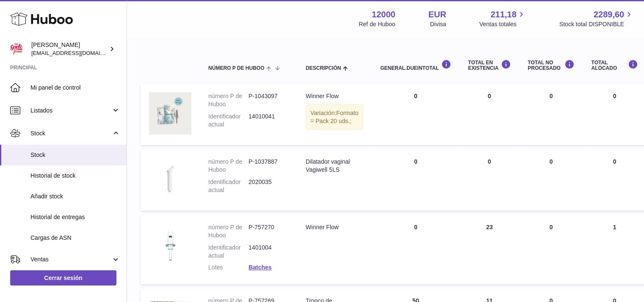 The image size is (644, 302). Describe the element at coordinates (551, 65) in the screenshot. I see `div: Total NO PROCESADO` at that location.